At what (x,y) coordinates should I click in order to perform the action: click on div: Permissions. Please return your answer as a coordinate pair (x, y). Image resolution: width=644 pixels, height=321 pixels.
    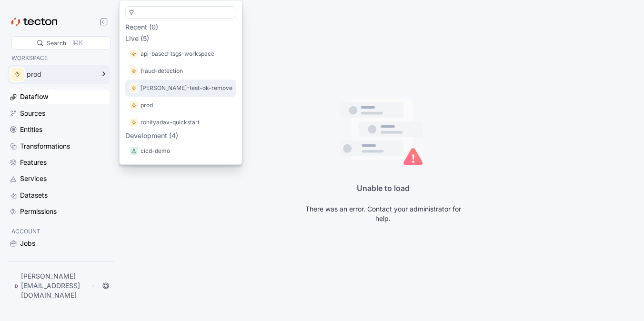
    Looking at the image, I should click on (38, 211).